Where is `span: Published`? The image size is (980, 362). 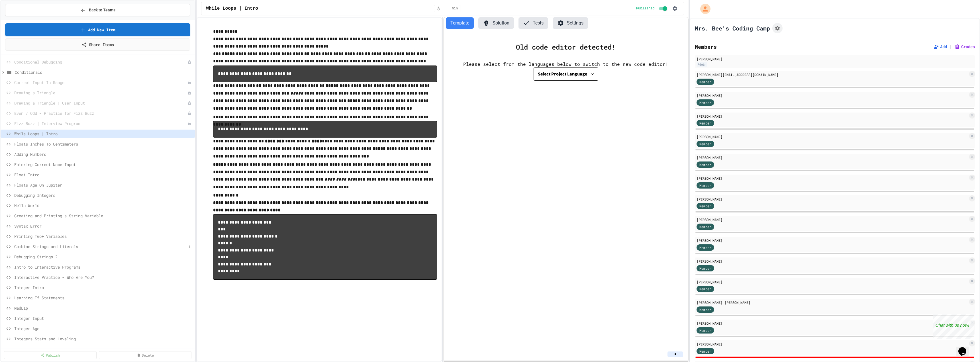
span: Published is located at coordinates (645, 8).